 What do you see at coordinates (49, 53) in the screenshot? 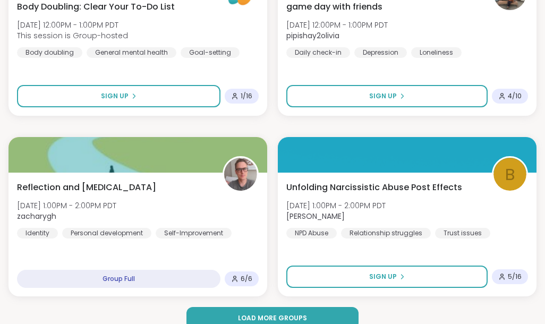
I see `div: Body doubling` at bounding box center [49, 53].